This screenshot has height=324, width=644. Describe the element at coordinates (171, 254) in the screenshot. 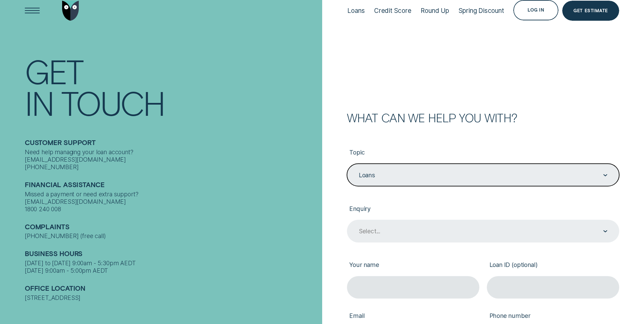

I see `h2: Business Hours` at that location.